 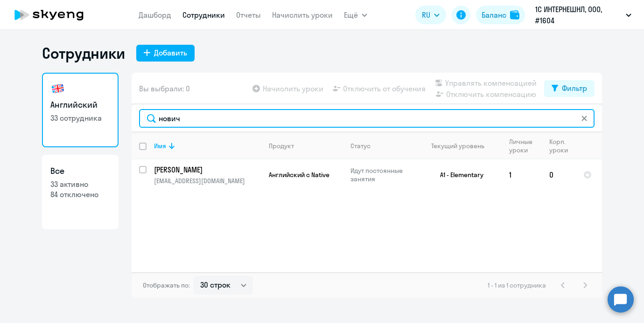 I want to click on p: Идут постоянные занятия, so click(x=382, y=175).